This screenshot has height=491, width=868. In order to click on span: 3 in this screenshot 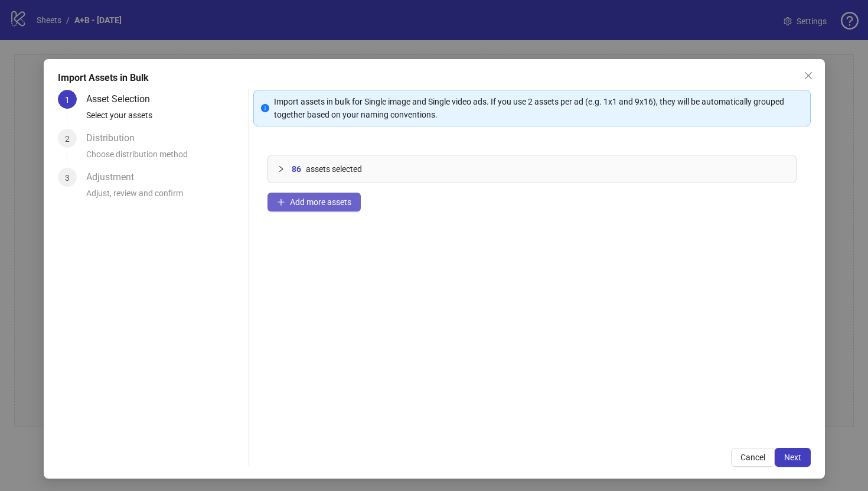, I will do `click(67, 178)`.